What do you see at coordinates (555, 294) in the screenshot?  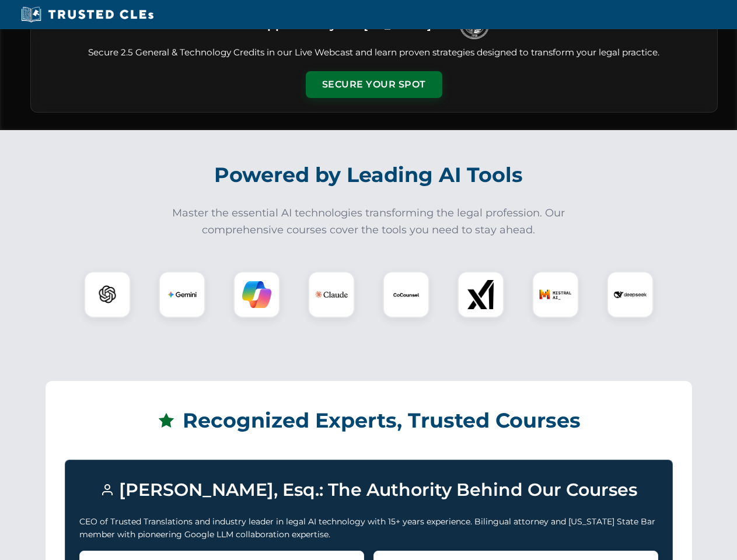 I see `img: Mistral AI Logo` at bounding box center [555, 294].